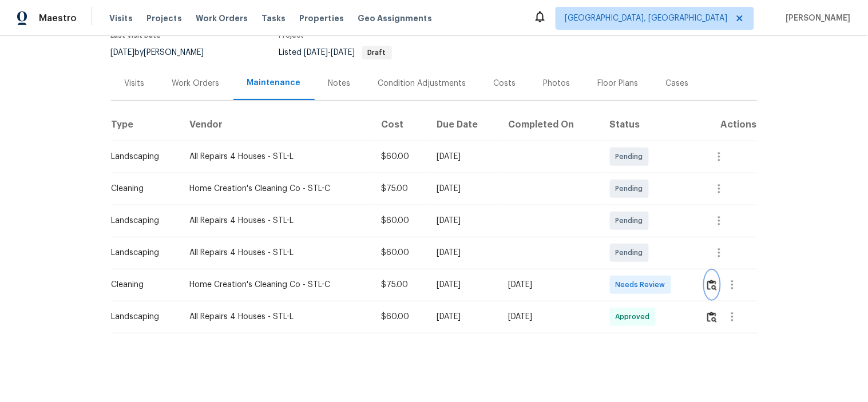 This screenshot has height=402, width=868. Describe the element at coordinates (335, 53) in the screenshot. I see `span: Listed` at that location.